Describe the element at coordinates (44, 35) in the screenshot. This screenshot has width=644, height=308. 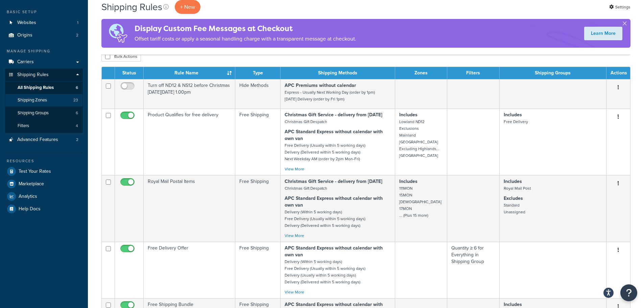
I see `li: Origins` at that location.